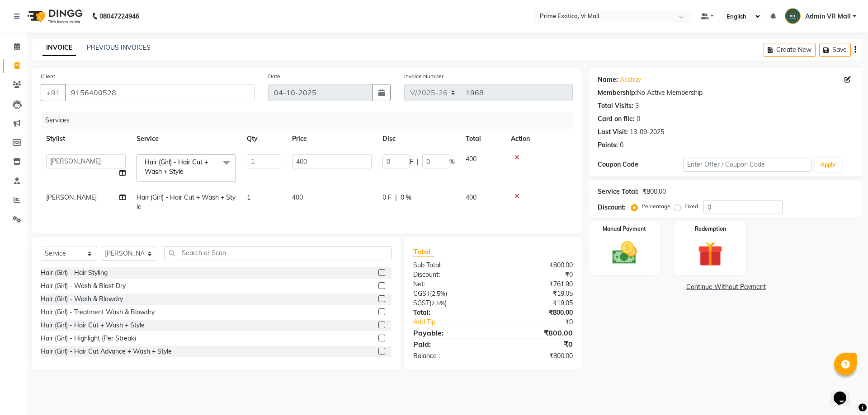 This screenshot has width=868, height=415. I want to click on a: Akshay, so click(630, 80).